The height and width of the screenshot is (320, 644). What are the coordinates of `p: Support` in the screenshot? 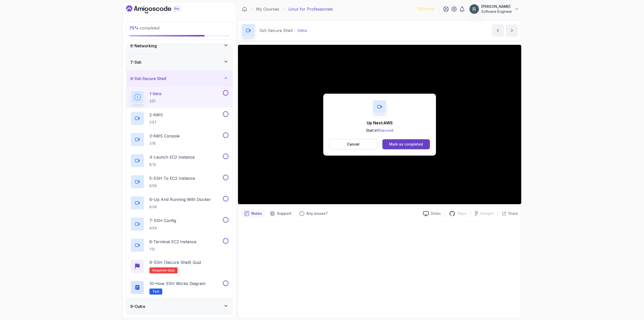 It's located at (284, 213).